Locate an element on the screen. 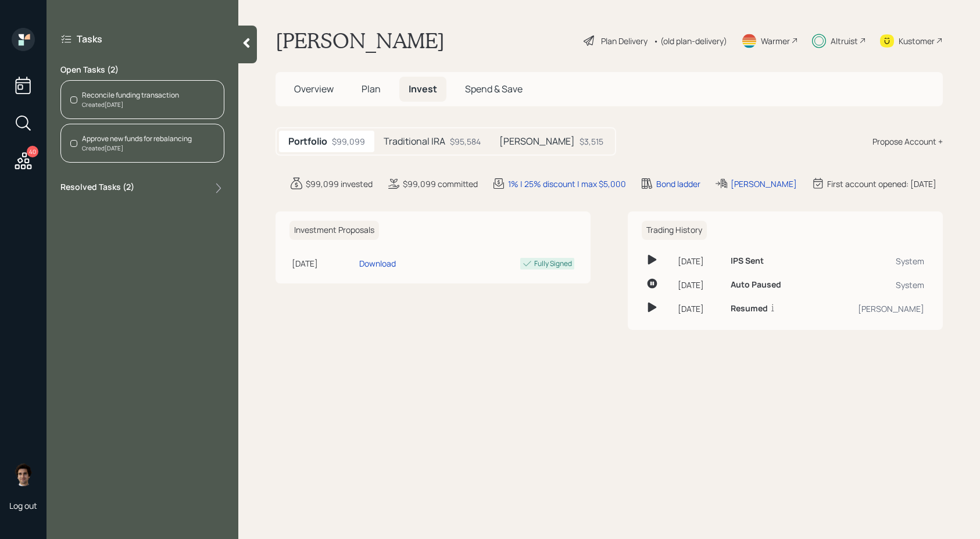 This screenshot has height=539, width=980. div: $95,584 is located at coordinates (465, 141).